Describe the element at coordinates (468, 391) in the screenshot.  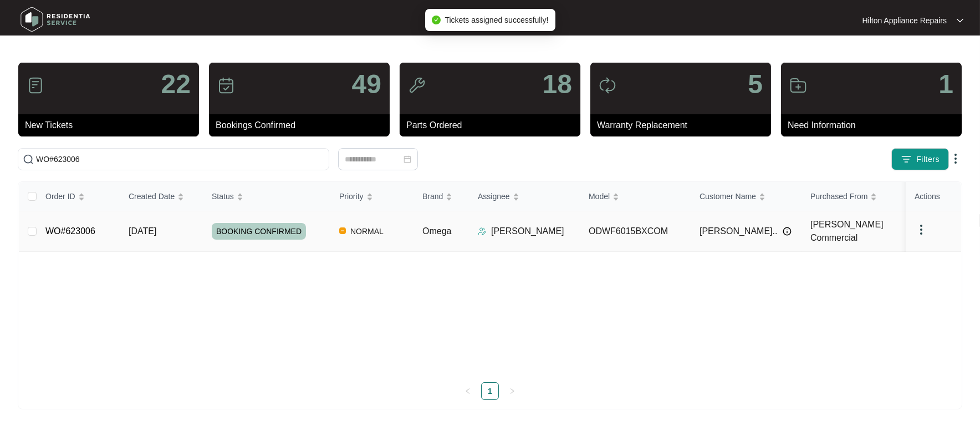
I see `span: left` at that location.